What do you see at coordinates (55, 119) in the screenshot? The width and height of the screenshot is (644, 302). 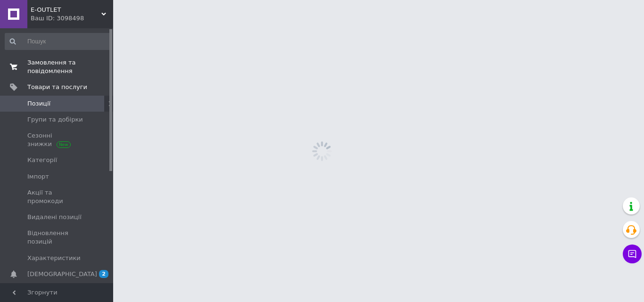 I see `span: Групи та добірки` at bounding box center [55, 119].